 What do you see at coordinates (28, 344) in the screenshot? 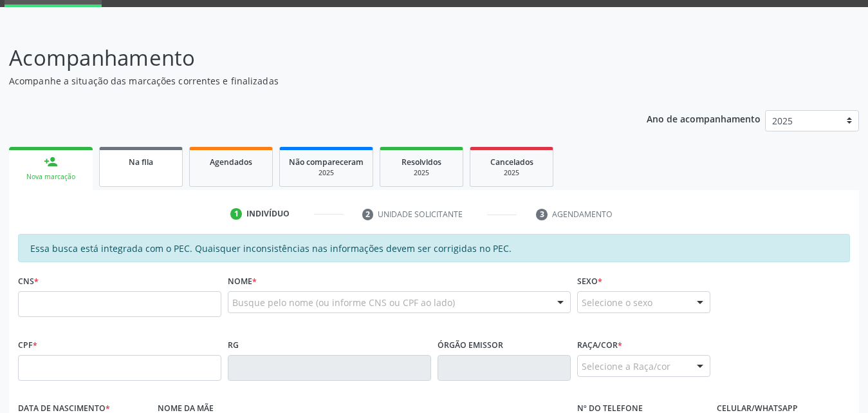
I see `label: CPF` at bounding box center [28, 344].